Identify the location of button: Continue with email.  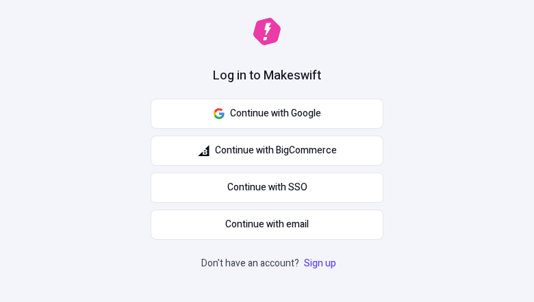
(267, 225).